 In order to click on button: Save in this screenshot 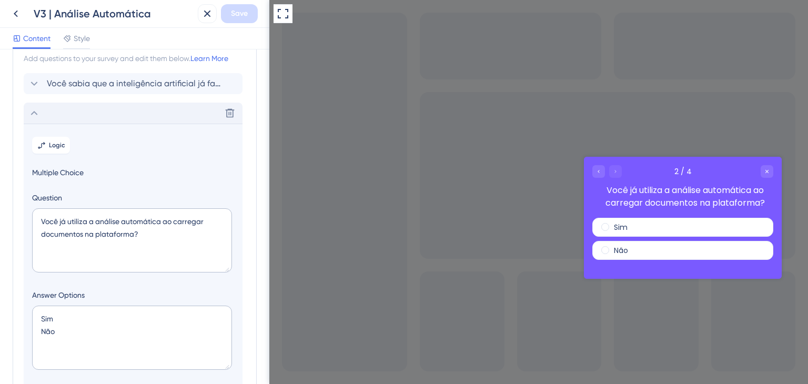, I will do `click(239, 14)`.